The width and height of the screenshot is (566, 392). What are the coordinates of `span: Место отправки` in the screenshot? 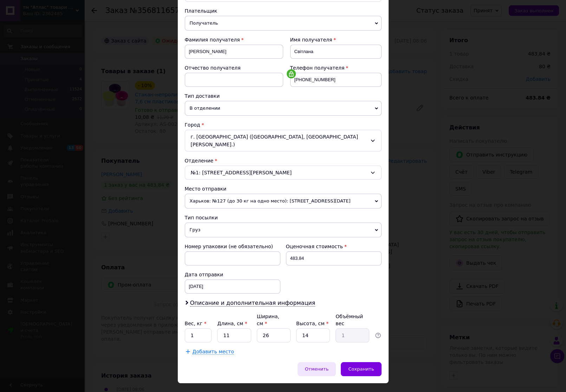 It's located at (205, 188).